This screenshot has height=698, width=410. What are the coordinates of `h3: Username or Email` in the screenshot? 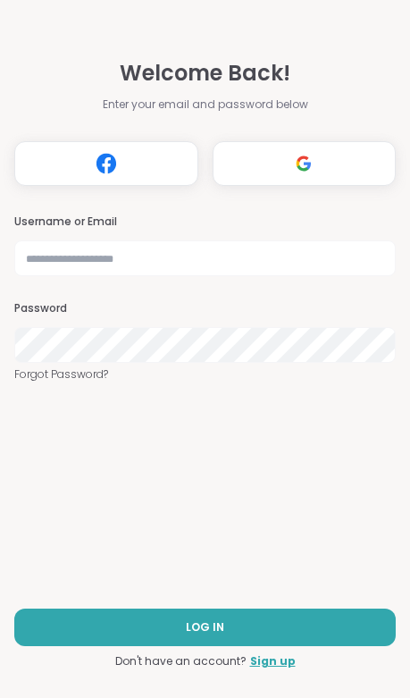 It's located at (205, 222).